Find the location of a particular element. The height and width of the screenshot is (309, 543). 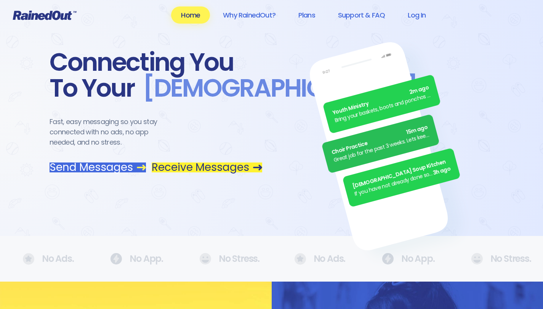

a: Log In is located at coordinates (417, 15).